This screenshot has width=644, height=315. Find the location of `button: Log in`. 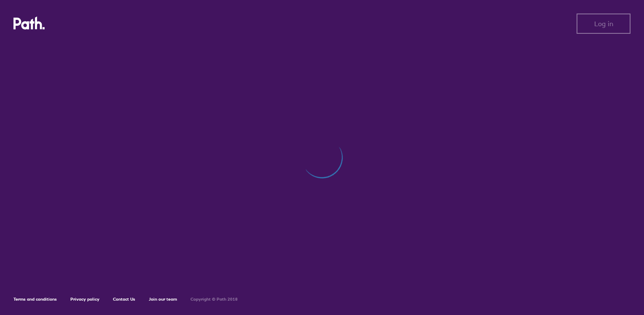

button: Log in is located at coordinates (603, 24).